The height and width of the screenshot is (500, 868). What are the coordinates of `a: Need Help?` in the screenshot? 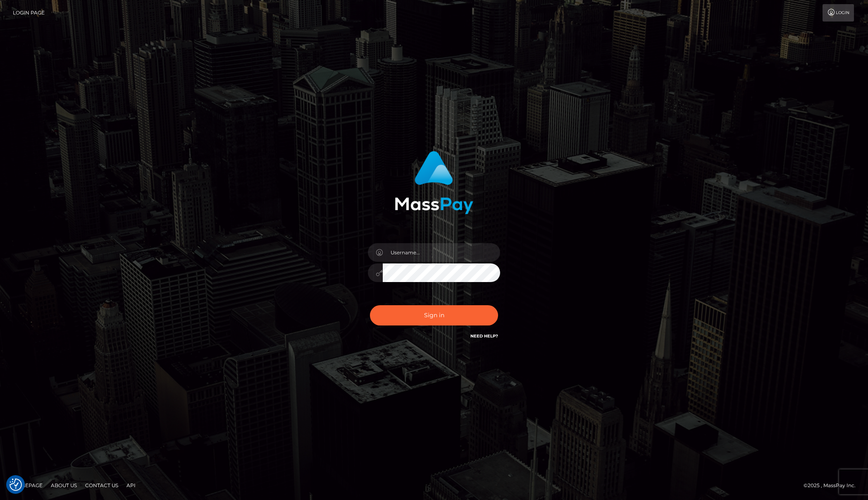 It's located at (484, 336).